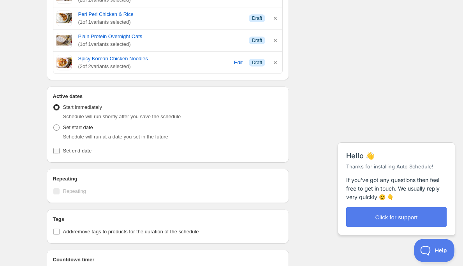  I want to click on span: Add/remove tags to products for the duration of the schedule, so click(131, 232).